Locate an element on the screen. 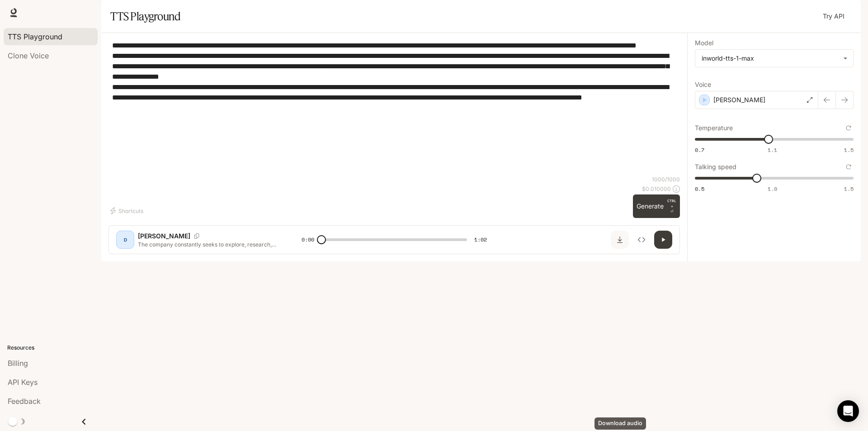 The image size is (868, 431). div: Download audio is located at coordinates (620, 423).